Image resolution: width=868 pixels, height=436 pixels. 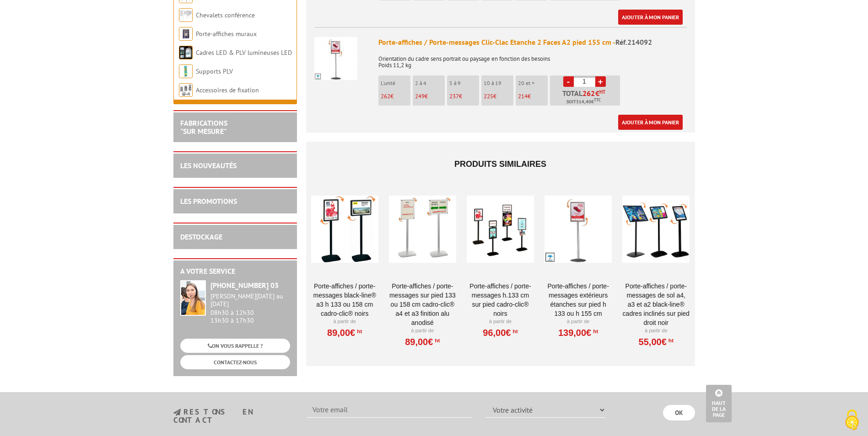 What do you see at coordinates (533, 83) in the screenshot?
I see `p: 20 et +` at bounding box center [533, 83].